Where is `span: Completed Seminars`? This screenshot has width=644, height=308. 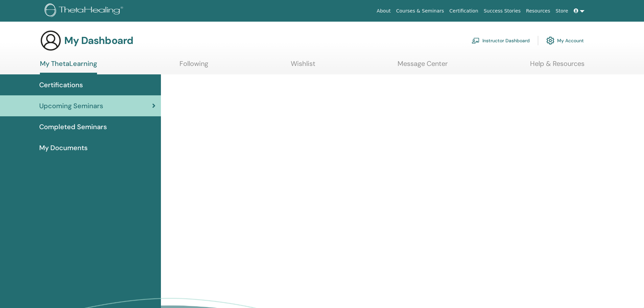 span: Completed Seminars is located at coordinates (73, 127).